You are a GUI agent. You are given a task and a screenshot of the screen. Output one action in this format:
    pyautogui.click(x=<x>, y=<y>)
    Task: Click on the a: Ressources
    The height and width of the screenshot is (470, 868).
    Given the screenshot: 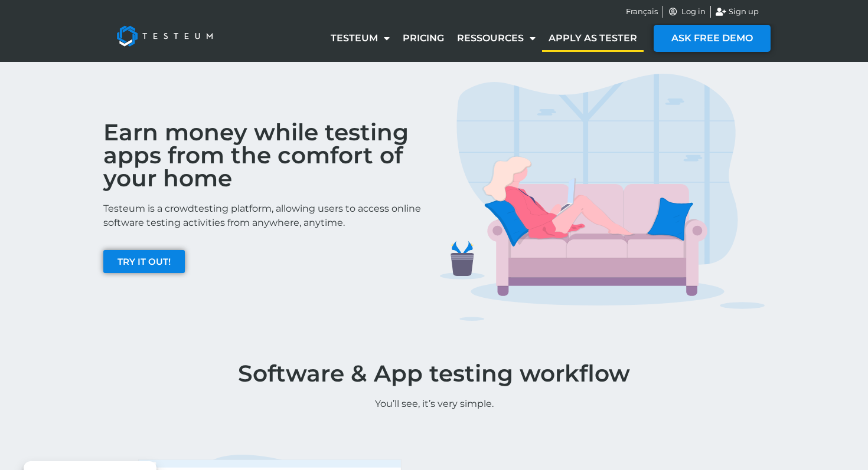 What is the action you would take?
    pyautogui.click(x=496, y=39)
    